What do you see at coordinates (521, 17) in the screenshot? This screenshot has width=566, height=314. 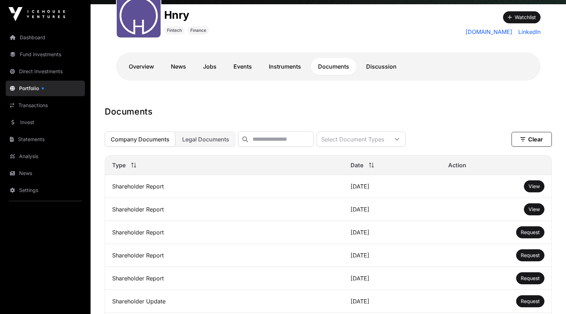 I see `button: Watchlist` at bounding box center [521, 17].